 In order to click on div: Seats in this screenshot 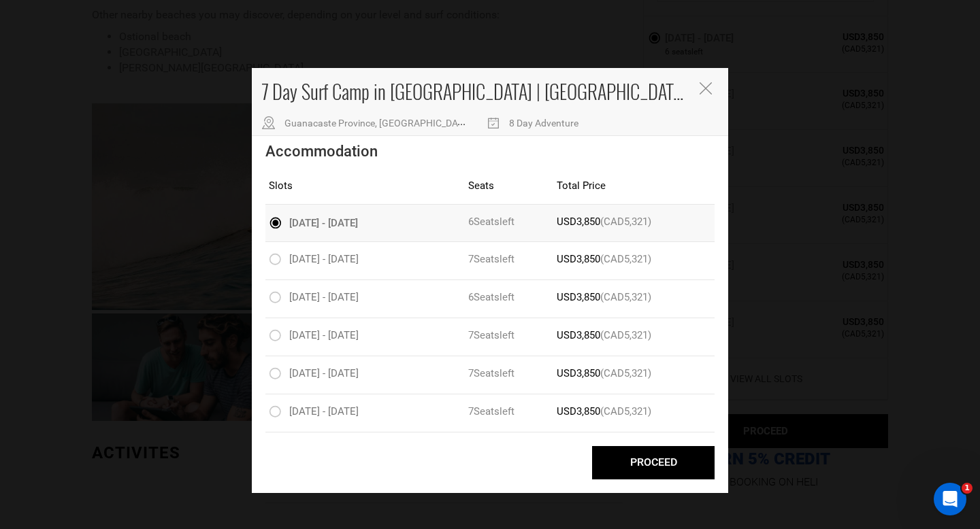, I will do `click(512, 186)`.